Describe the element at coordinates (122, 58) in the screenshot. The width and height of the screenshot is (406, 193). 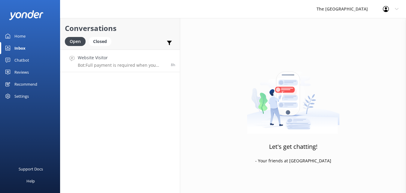
I see `h4: Website Visitor` at that location.